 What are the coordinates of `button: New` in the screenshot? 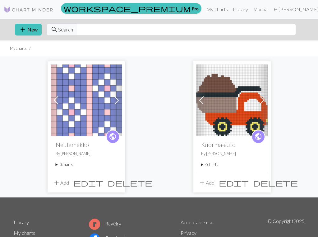 It's located at (28, 30).